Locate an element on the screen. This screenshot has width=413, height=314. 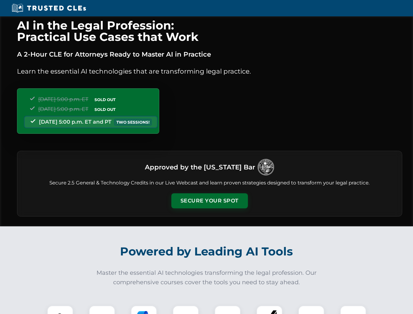
p: Master the essential AI technologies transforming the legal profession. Our comprehensive courses... is located at coordinates (207, 277).